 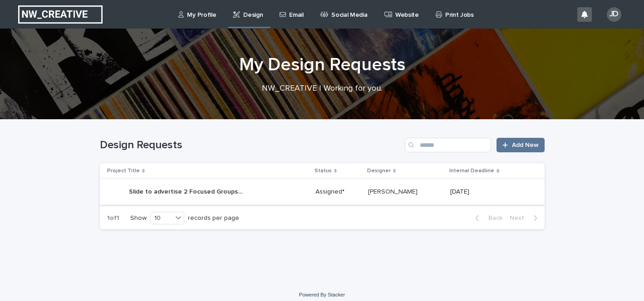 What do you see at coordinates (113, 218) in the screenshot?
I see `p: 1 of 1` at bounding box center [113, 218].